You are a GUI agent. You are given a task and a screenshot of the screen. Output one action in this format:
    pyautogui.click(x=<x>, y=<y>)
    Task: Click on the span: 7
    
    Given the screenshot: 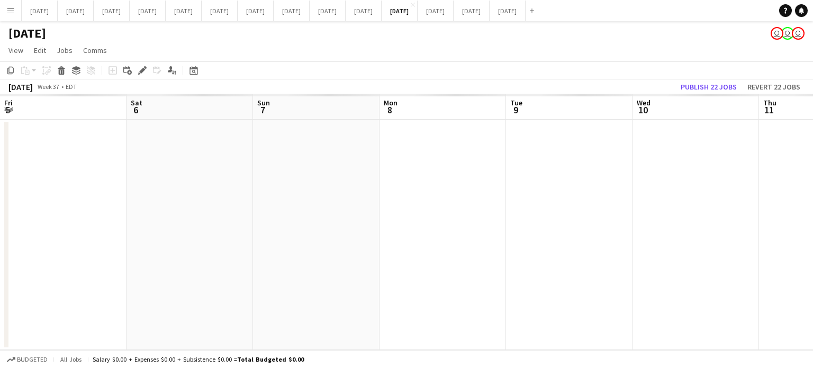 What is the action you would take?
    pyautogui.click(x=263, y=110)
    